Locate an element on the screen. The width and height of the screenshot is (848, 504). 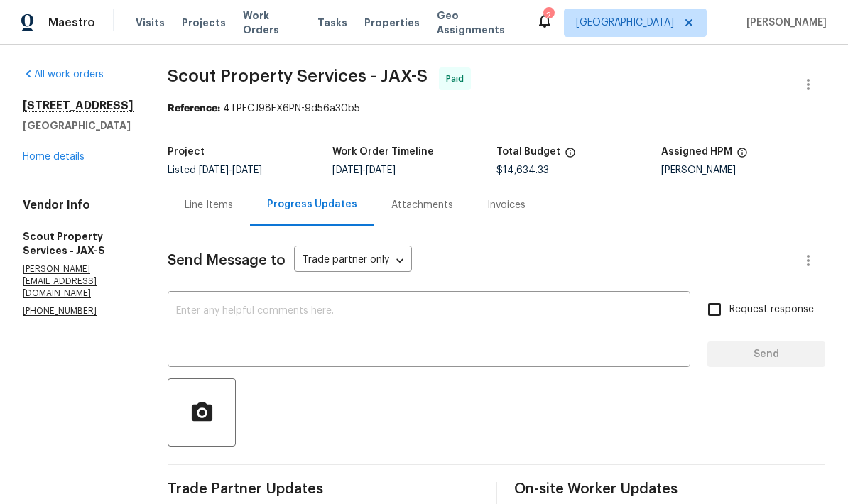
div: 4TPECJ98FX6PN-9d56a30b5 is located at coordinates (497, 108).